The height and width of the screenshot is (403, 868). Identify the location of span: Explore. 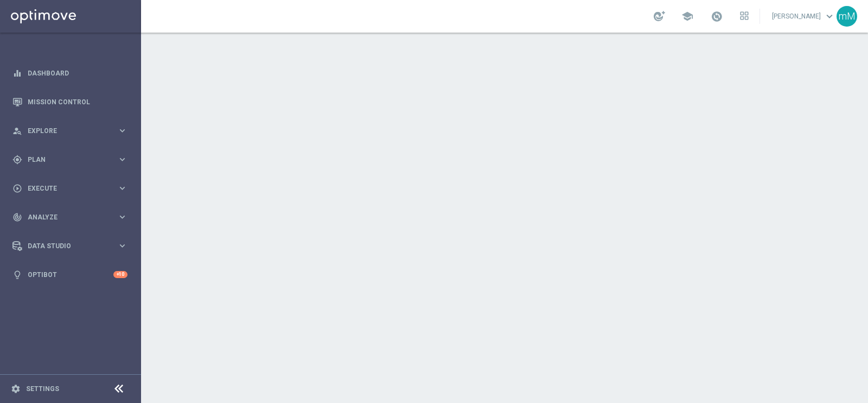
(72, 131).